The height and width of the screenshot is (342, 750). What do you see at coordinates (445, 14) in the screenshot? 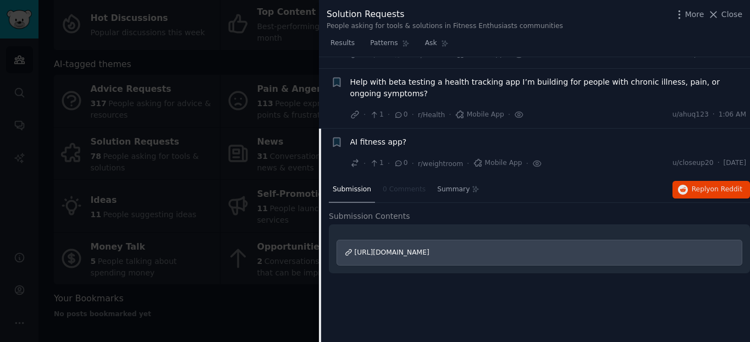
I see `div: Solution Requests` at bounding box center [445, 14].